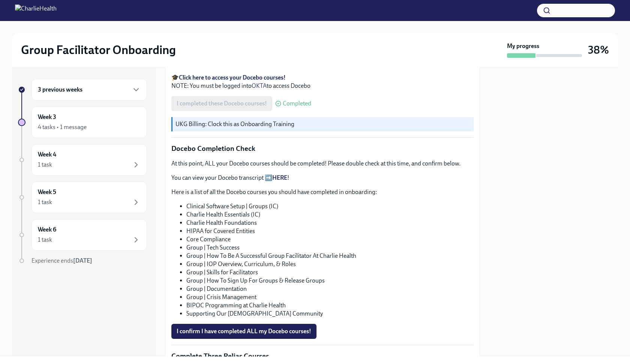 The height and width of the screenshot is (364, 630). I want to click on h6: 3 previous weeks, so click(60, 90).